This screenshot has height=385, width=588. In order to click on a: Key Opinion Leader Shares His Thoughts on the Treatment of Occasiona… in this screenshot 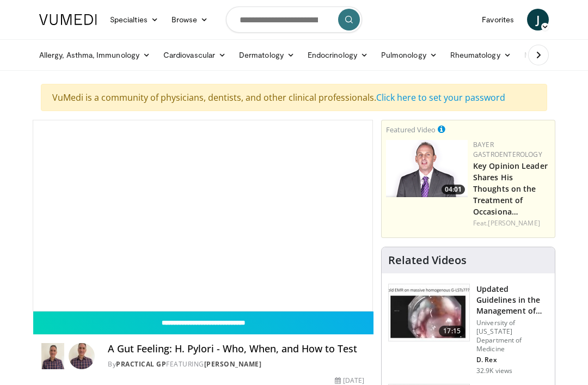, I will do `click(511, 189)`.